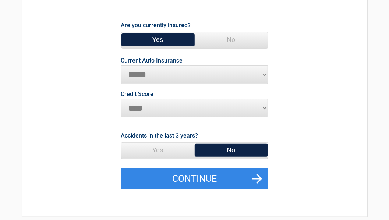 This screenshot has width=389, height=220. What do you see at coordinates (160, 135) in the screenshot?
I see `label: Accidents in the last 3 years?` at bounding box center [160, 135].